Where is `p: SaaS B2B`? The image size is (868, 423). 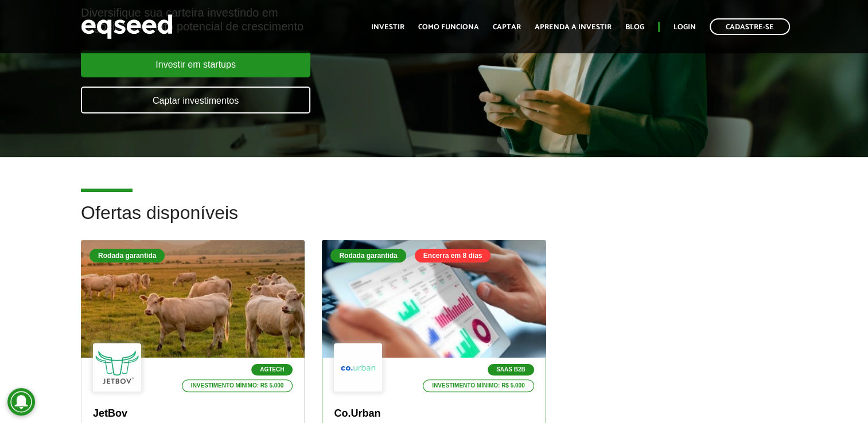 p: SaaS B2B is located at coordinates (510, 370).